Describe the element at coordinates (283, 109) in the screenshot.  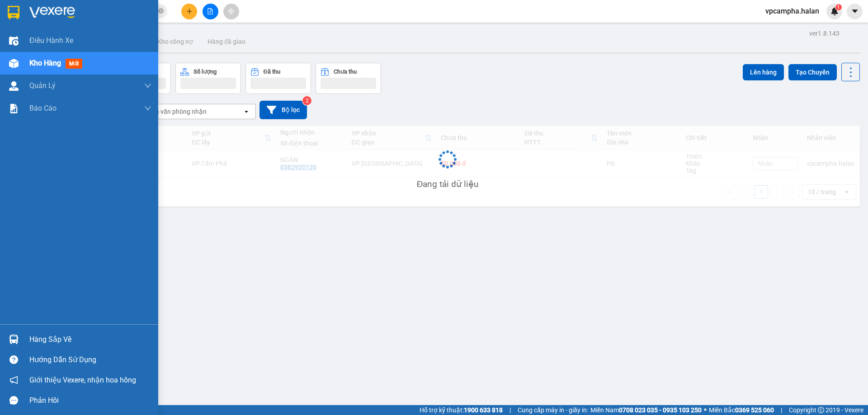
I see `button: Bộ lọc` at that location.